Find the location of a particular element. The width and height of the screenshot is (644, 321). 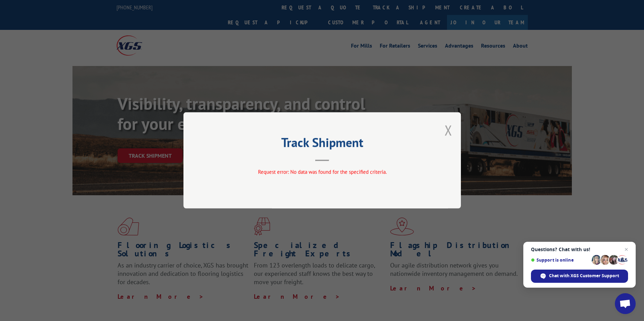

span: Chat with XGS Customer Support is located at coordinates (584, 276).